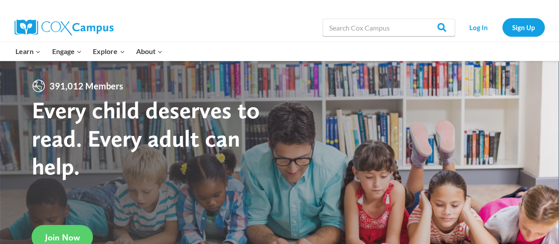 The width and height of the screenshot is (559, 244). Describe the element at coordinates (524, 27) in the screenshot. I see `a: Sign Up` at that location.